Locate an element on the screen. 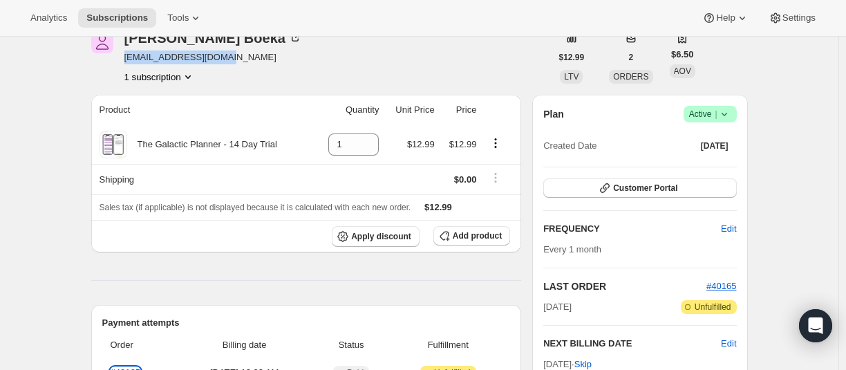 This screenshot has height=370, width=846. span: Fulfillment is located at coordinates (448, 345).